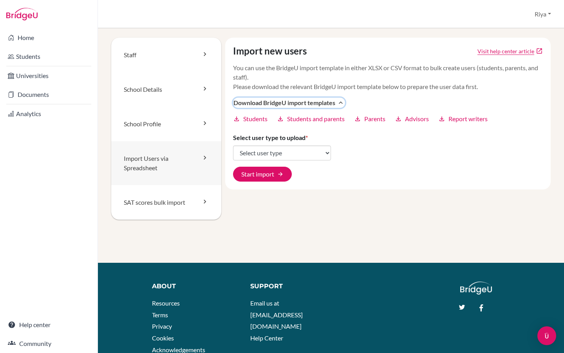 Image resolution: width=564 pixels, height=353 pixels. What do you see at coordinates (280, 174) in the screenshot?
I see `span: arrow_forward` at bounding box center [280, 174].